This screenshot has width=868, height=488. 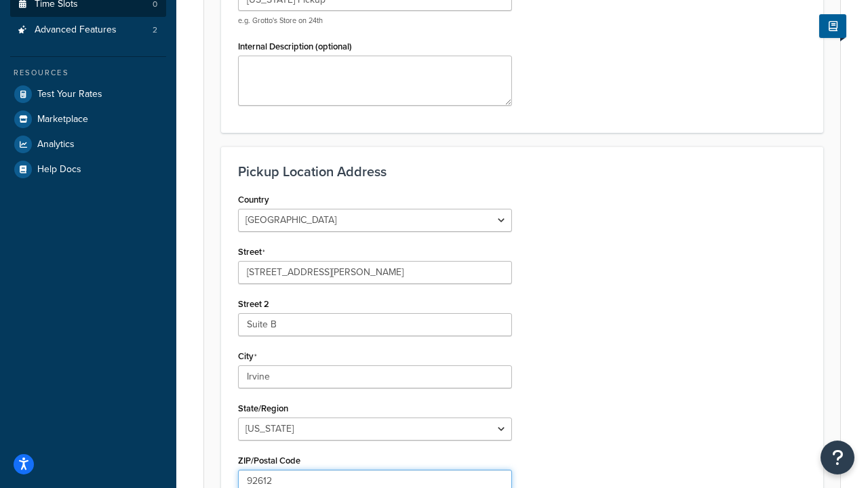 What do you see at coordinates (70, 95) in the screenshot?
I see `span: Test Your Rates` at bounding box center [70, 95].